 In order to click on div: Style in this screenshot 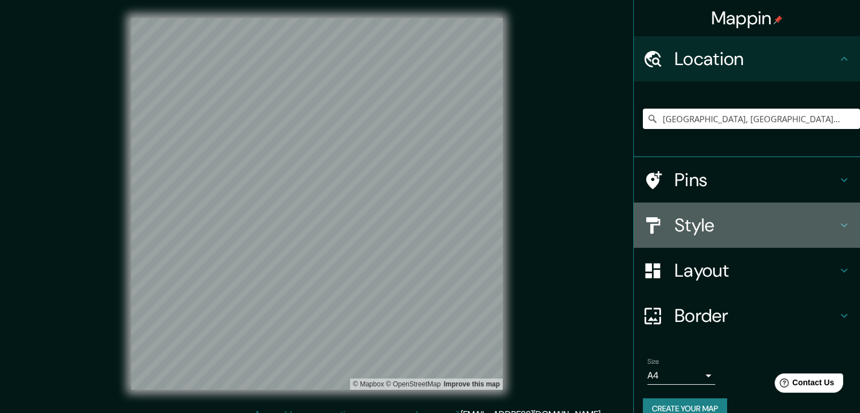, I will do `click(747, 225)`.